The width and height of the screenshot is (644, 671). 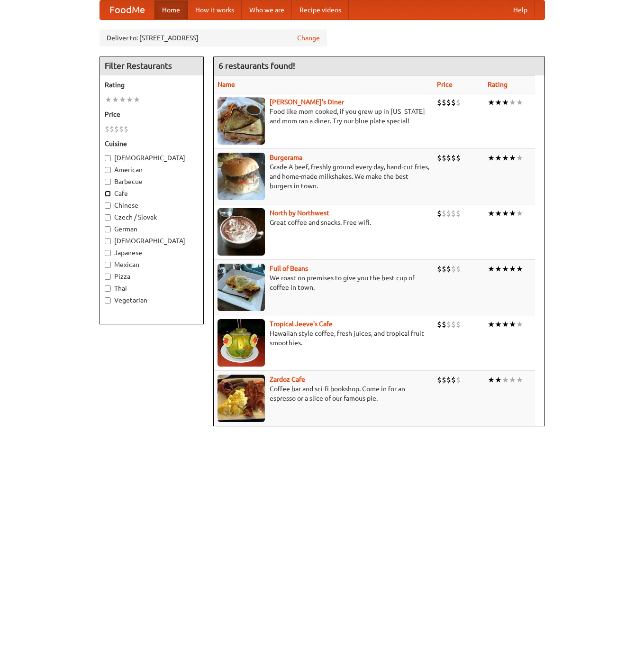 What do you see at coordinates (445, 84) in the screenshot?
I see `a: Price` at bounding box center [445, 84].